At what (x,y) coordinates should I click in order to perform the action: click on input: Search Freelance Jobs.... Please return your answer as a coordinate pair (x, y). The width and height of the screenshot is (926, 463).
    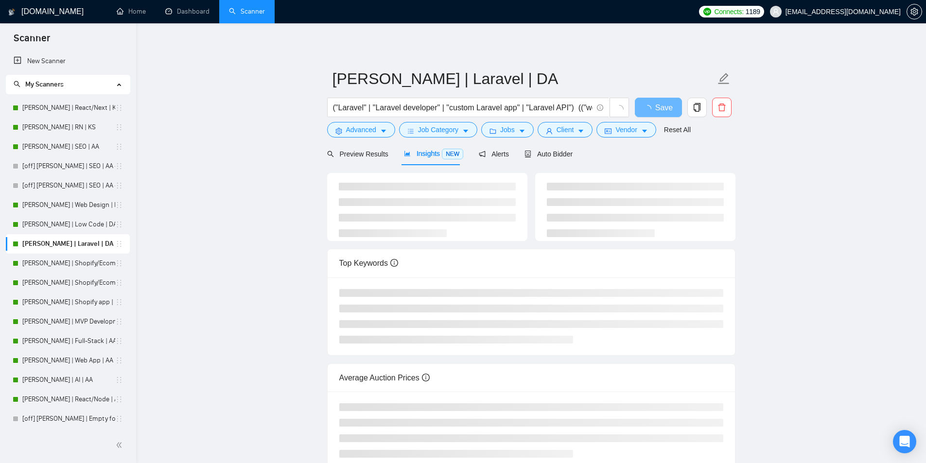
    Looking at the image, I should click on (463, 107).